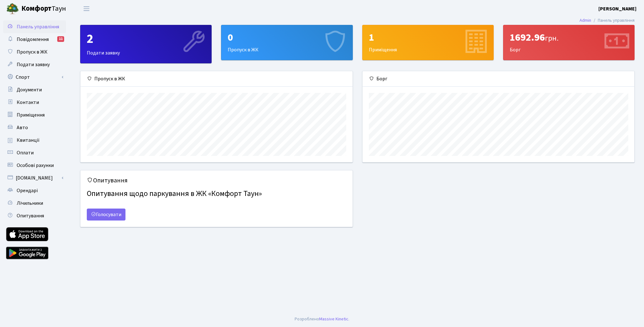 This screenshot has width=644, height=327. Describe the element at coordinates (35, 203) in the screenshot. I see `a: Лічильники` at that location.